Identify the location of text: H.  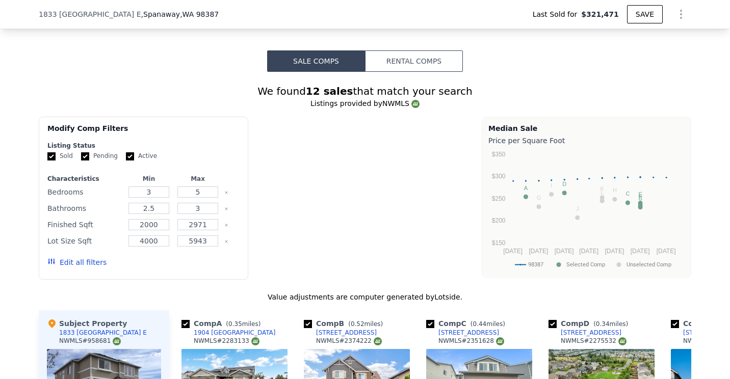
(615, 190).